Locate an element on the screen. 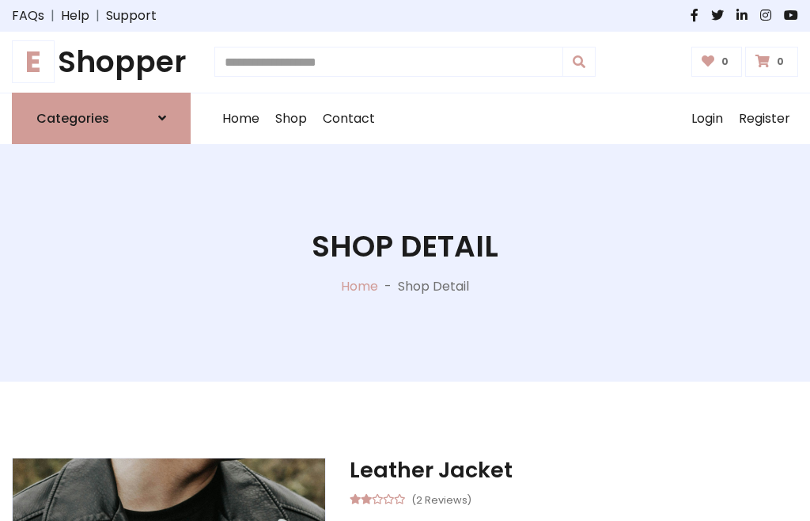 The width and height of the screenshot is (810, 521). a: Support is located at coordinates (131, 16).